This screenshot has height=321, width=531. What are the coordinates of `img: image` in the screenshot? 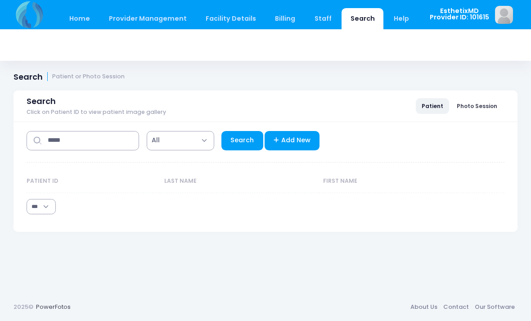 It's located at (504, 15).